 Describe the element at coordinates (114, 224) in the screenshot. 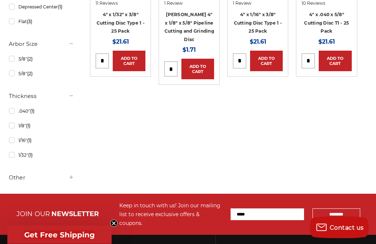

I see `button: Close teaser` at that location.